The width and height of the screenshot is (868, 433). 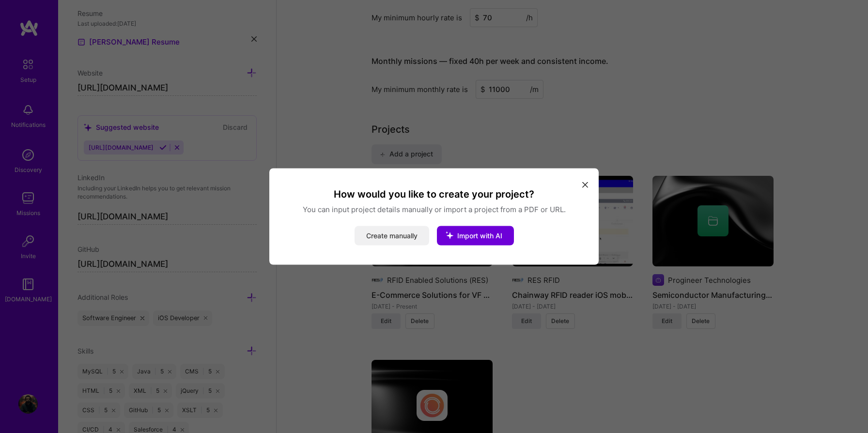 I want to click on i: icon Close, so click(x=585, y=185).